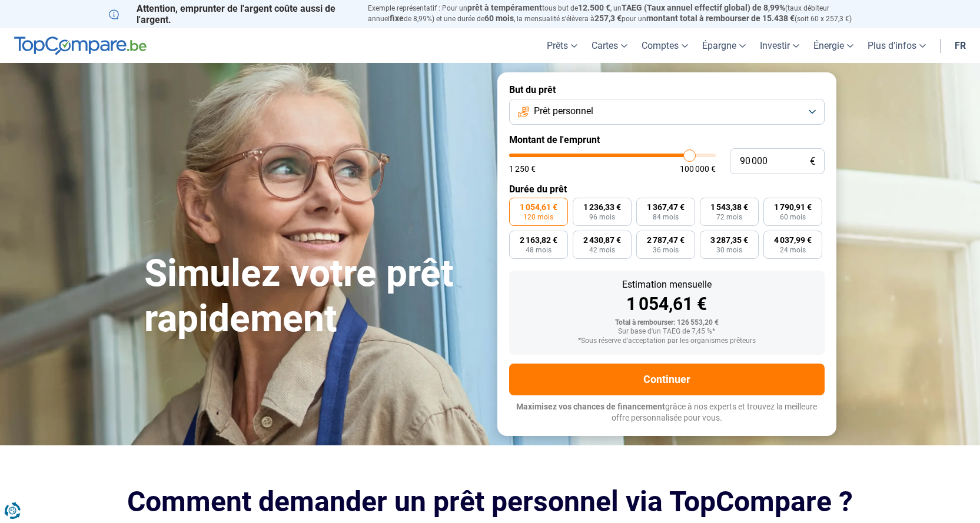 The height and width of the screenshot is (523, 980). What do you see at coordinates (562, 46) in the screenshot?
I see `a: Prêts` at bounding box center [562, 46].